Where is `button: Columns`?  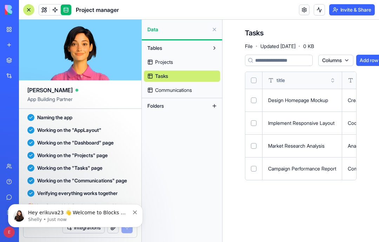
button: Columns is located at coordinates (335, 60).